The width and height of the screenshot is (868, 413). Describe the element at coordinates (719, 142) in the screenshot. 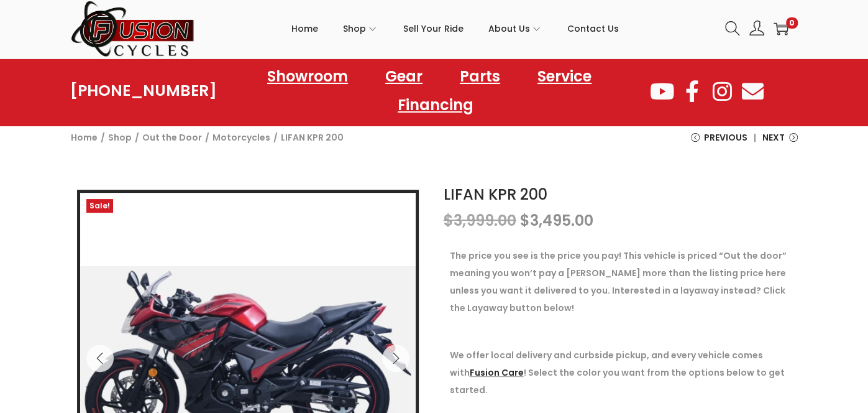

I see `a: Previous` at that location.